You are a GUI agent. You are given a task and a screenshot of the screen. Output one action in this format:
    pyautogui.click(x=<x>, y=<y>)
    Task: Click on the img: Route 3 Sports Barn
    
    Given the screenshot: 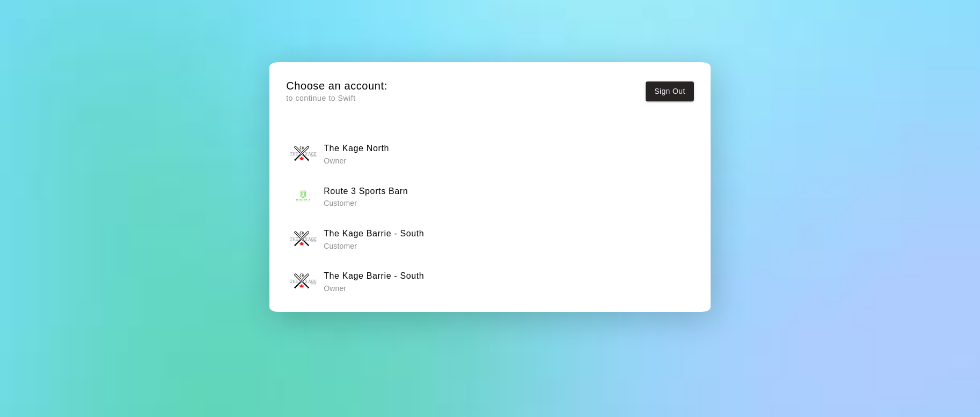 What is the action you would take?
    pyautogui.click(x=303, y=197)
    